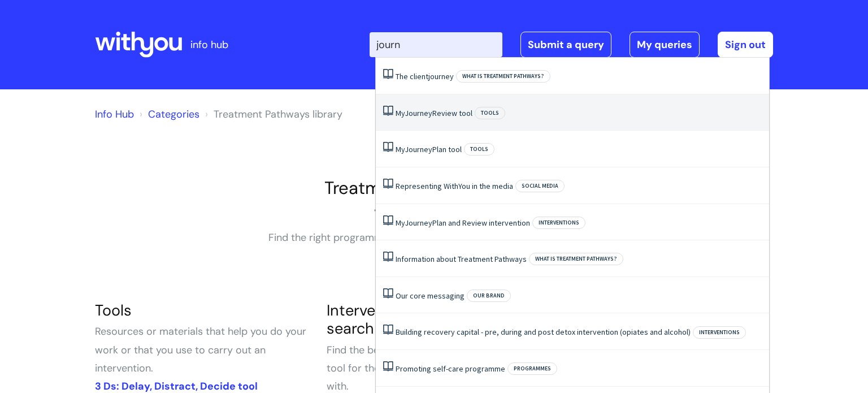 The image size is (868, 393). I want to click on a: Sign out, so click(745, 44).